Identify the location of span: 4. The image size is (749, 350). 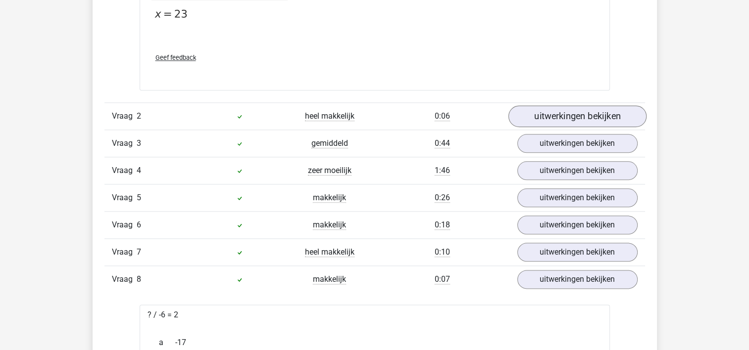
(139, 170).